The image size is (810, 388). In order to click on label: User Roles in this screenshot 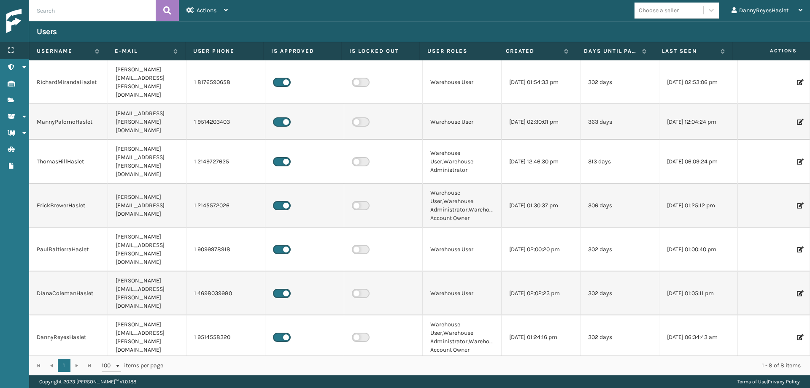, I will do `click(459, 51)`.